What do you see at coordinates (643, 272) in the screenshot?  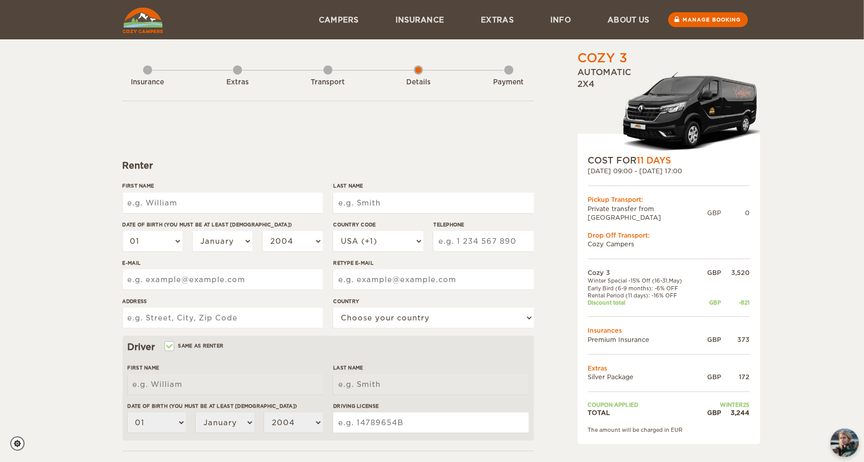 I see `td: Cozy 3` at bounding box center [643, 272].